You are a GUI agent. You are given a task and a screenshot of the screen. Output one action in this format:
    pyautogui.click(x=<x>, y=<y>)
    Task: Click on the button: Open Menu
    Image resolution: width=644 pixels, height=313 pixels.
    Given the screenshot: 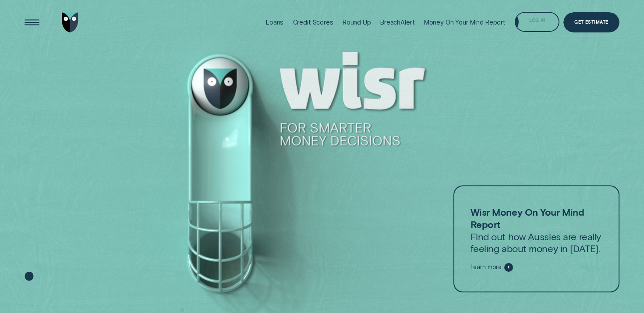 What is the action you would take?
    pyautogui.click(x=32, y=22)
    